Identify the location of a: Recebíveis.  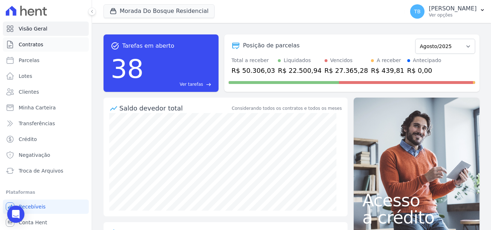
(46, 207).